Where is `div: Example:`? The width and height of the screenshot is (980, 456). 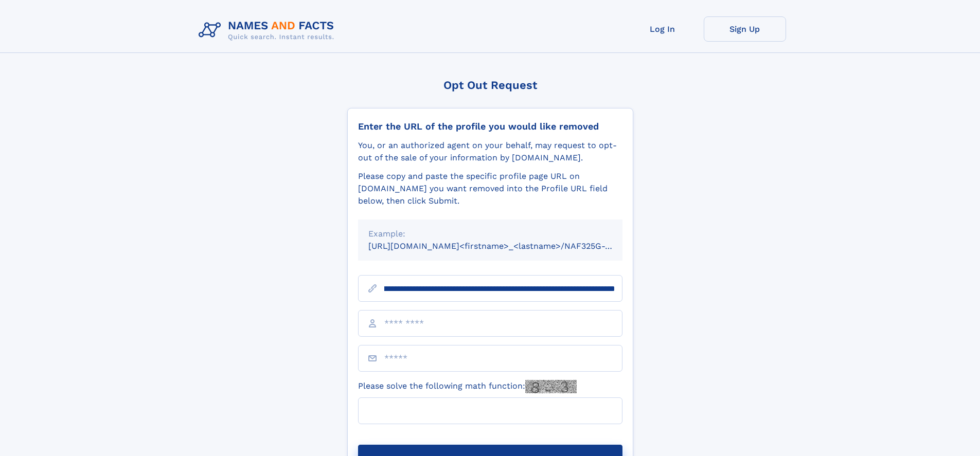 div: Example: is located at coordinates (490, 234).